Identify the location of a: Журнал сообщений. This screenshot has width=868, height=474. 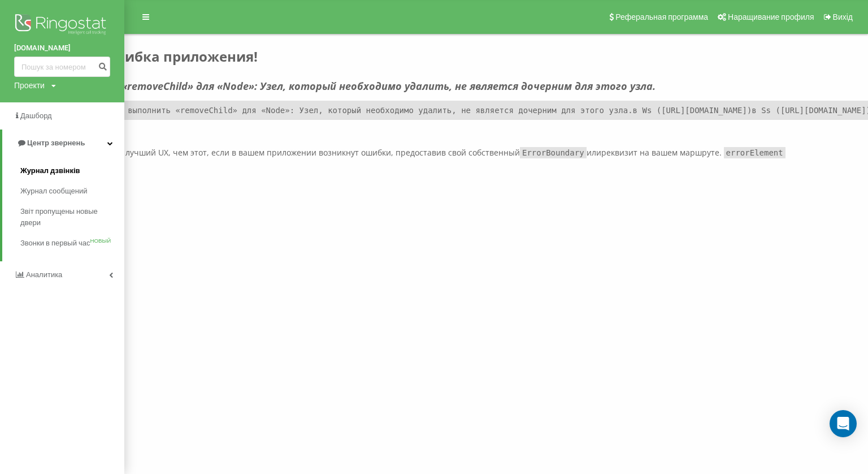
(72, 191).